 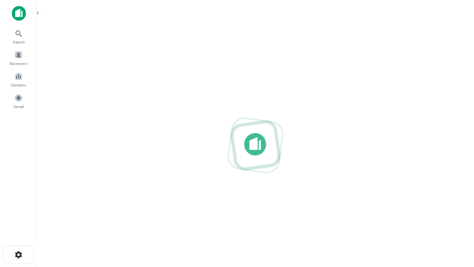 What do you see at coordinates (456, 225) in the screenshot?
I see `div: Chat Widget` at bounding box center [456, 225].